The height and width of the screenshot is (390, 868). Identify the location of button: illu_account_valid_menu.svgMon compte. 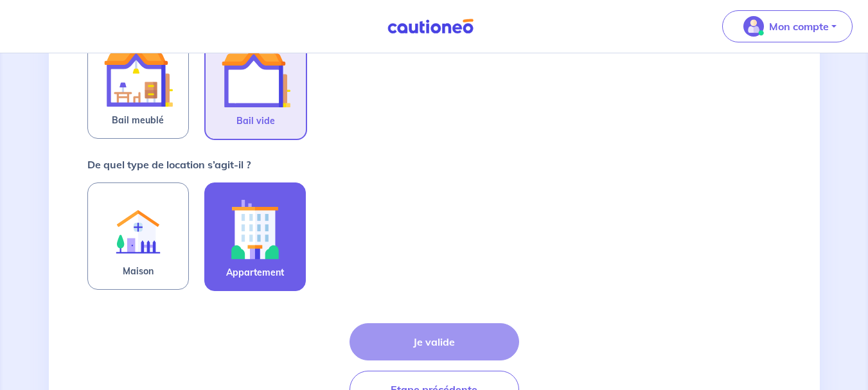
(787, 26).